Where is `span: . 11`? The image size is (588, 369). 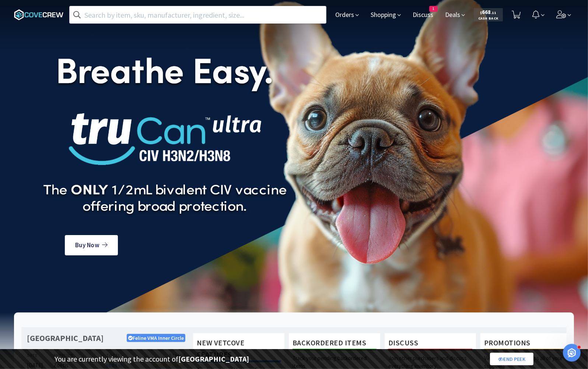
span: . 11 is located at coordinates (493, 13).